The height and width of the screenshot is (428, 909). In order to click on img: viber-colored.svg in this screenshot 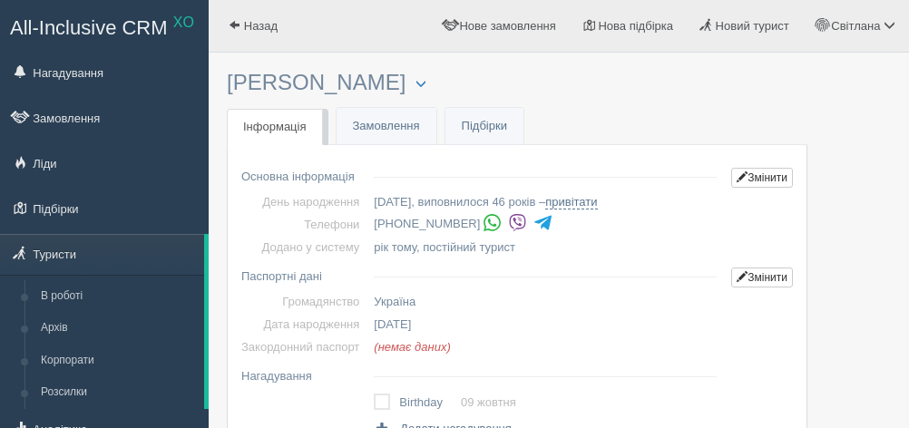, I will do `click(517, 222)`.